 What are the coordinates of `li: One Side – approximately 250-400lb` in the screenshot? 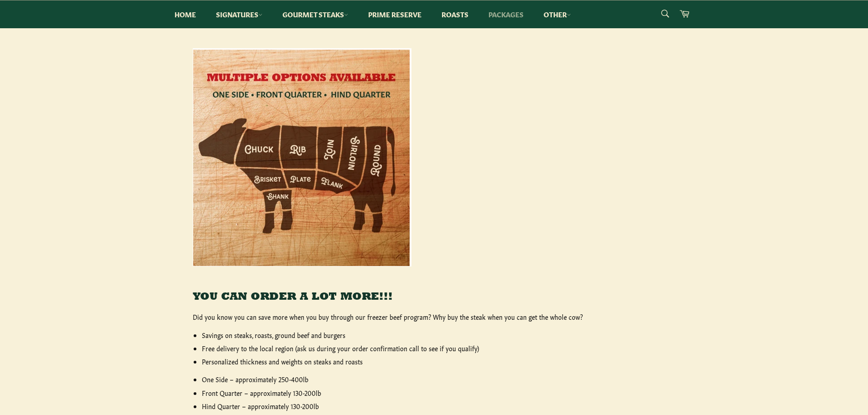 It's located at (438, 379).